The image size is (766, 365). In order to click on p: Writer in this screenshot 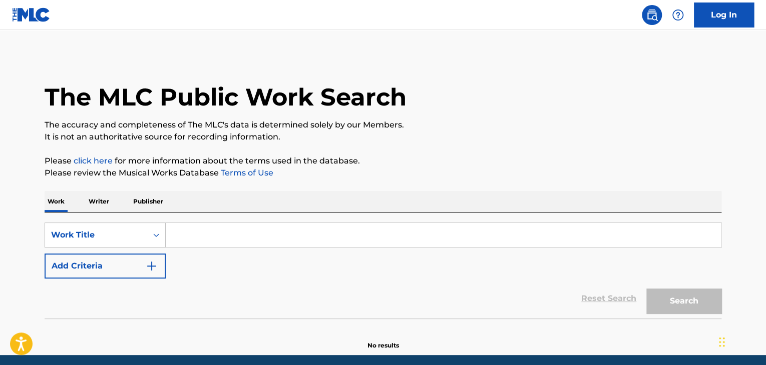, I will do `click(99, 202)`.